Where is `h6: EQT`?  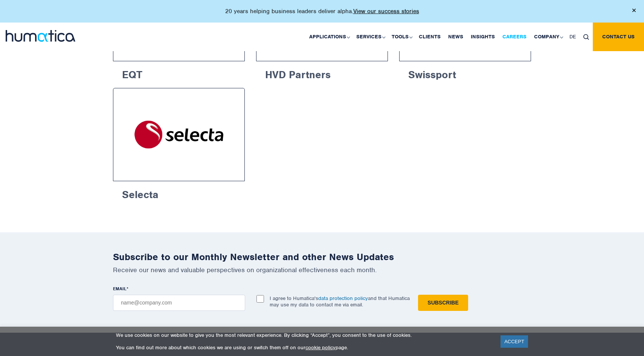 h6: EQT is located at coordinates (179, 73).